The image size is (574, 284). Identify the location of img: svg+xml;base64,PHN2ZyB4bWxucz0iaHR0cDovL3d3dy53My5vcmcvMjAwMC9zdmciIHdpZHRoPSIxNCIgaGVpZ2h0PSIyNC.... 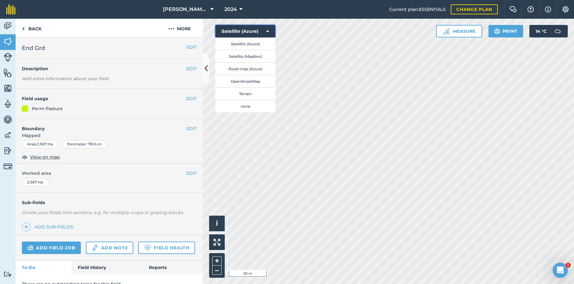
(26, 227).